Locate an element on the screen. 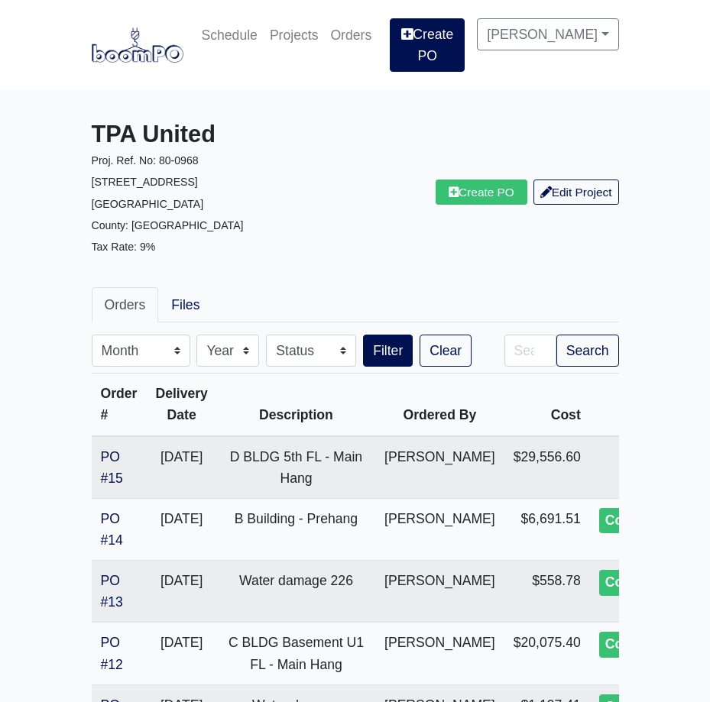 The height and width of the screenshot is (702, 710). input: Search is located at coordinates (530, 351).